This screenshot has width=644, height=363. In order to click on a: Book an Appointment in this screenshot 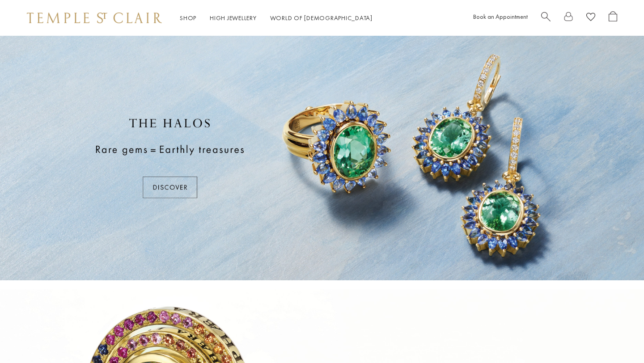, I will do `click(500, 17)`.